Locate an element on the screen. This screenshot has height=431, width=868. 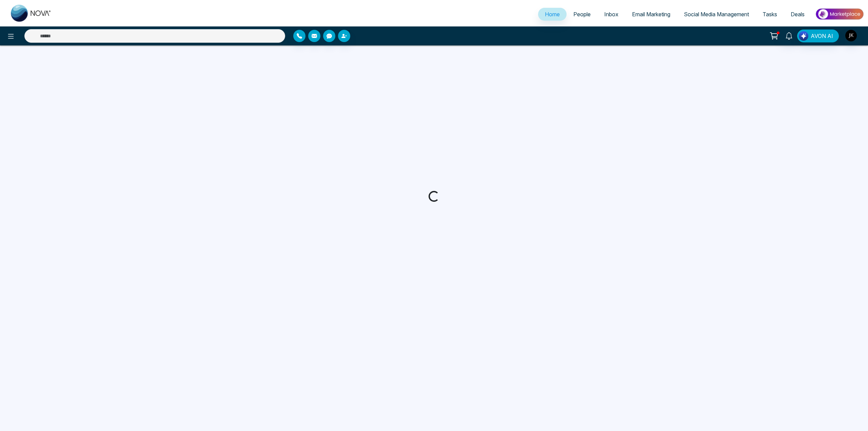
a: Inbox is located at coordinates (611, 14).